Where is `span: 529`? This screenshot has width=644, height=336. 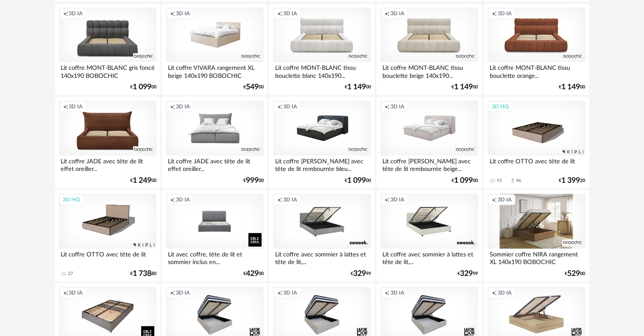 span: 529 is located at coordinates (574, 274).